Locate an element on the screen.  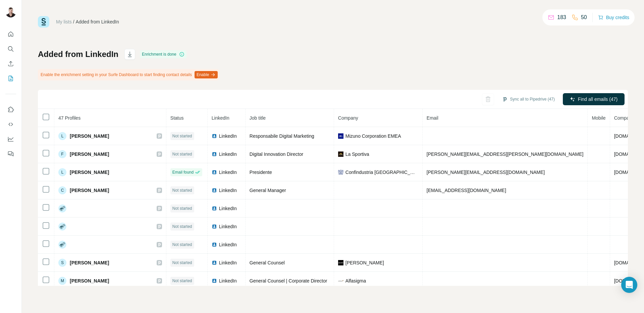
div: F is located at coordinates (62, 154).